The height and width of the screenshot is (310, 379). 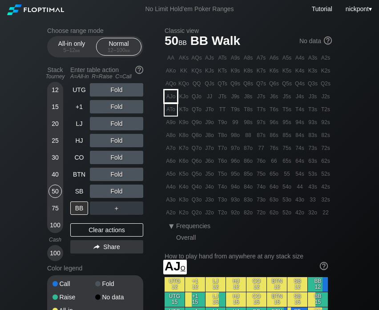 I want to click on div: Q7o, so click(x=196, y=148).